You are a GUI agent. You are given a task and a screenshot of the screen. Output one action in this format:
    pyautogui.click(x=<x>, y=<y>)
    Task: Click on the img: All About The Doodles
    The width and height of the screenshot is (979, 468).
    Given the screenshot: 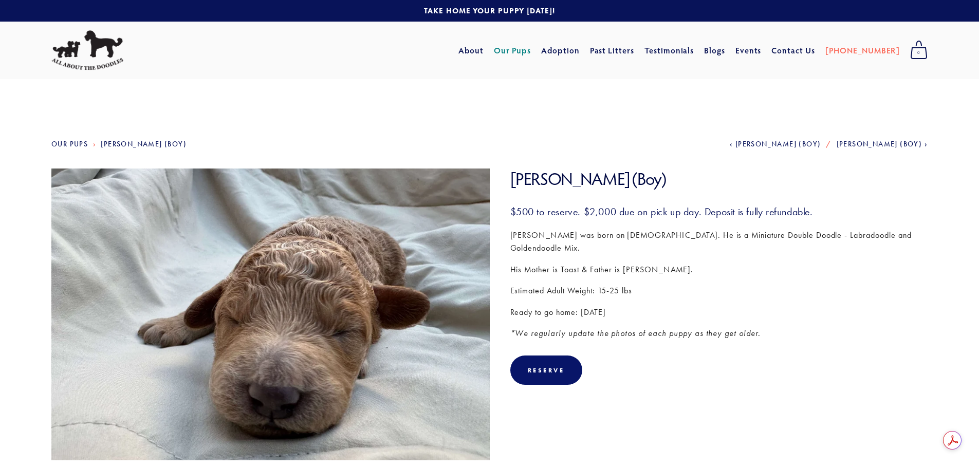 What is the action you would take?
    pyautogui.click(x=87, y=50)
    